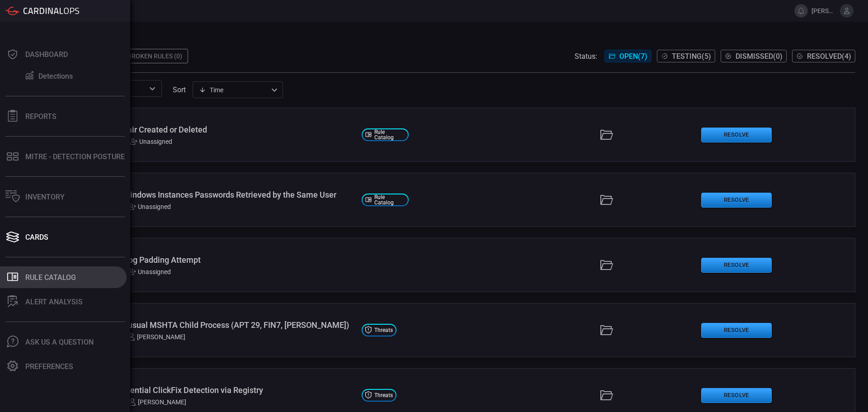  I want to click on div: Time, so click(234, 90).